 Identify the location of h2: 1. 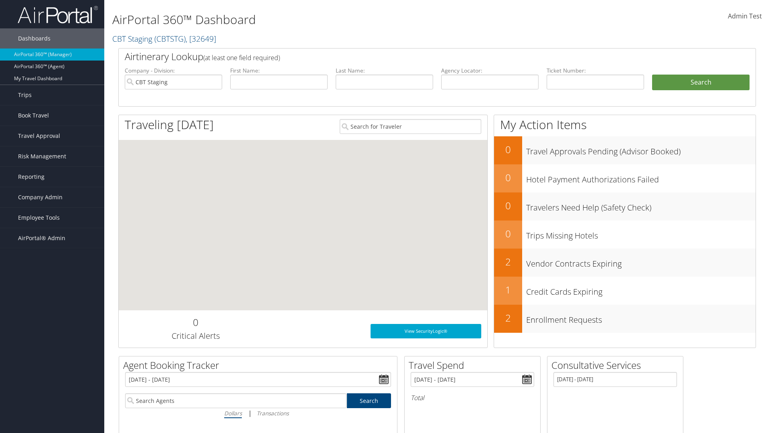
(508, 290).